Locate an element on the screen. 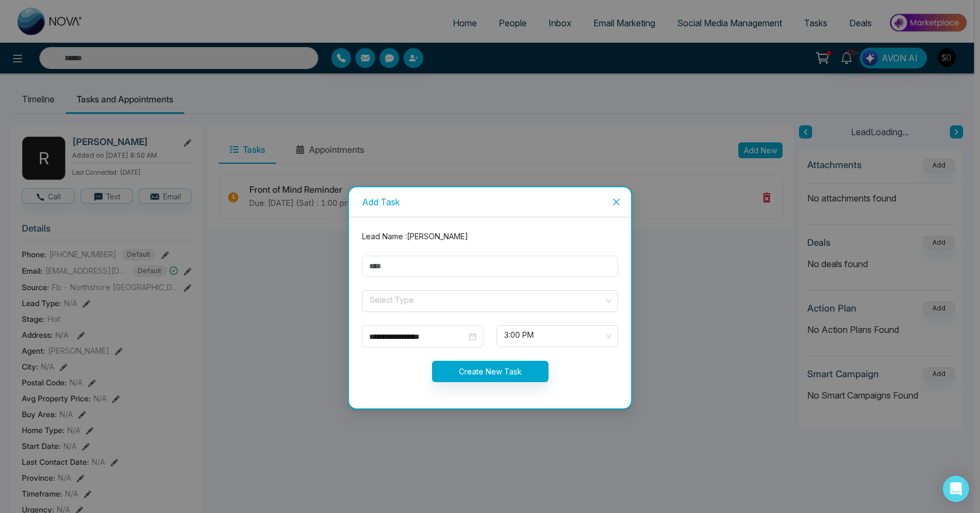  span: 3:00 PM is located at coordinates (557, 336).